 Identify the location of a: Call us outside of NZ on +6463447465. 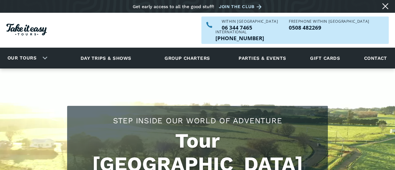
(240, 38).